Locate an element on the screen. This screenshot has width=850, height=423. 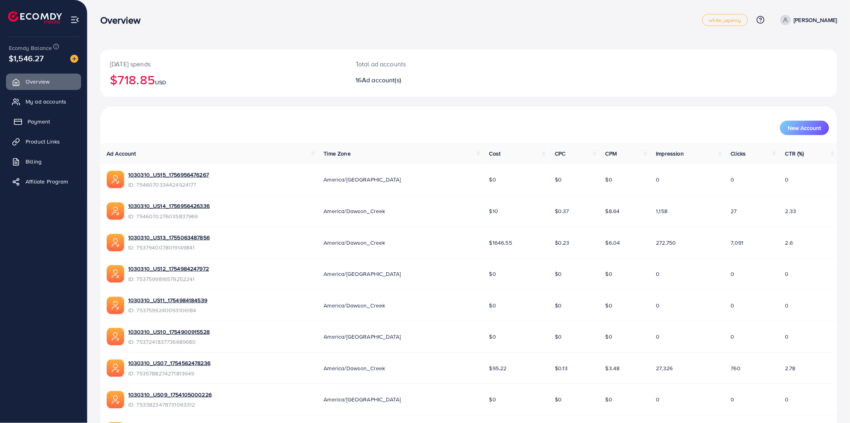
a: 1030310_US07_1754562478236 is located at coordinates (169, 363).